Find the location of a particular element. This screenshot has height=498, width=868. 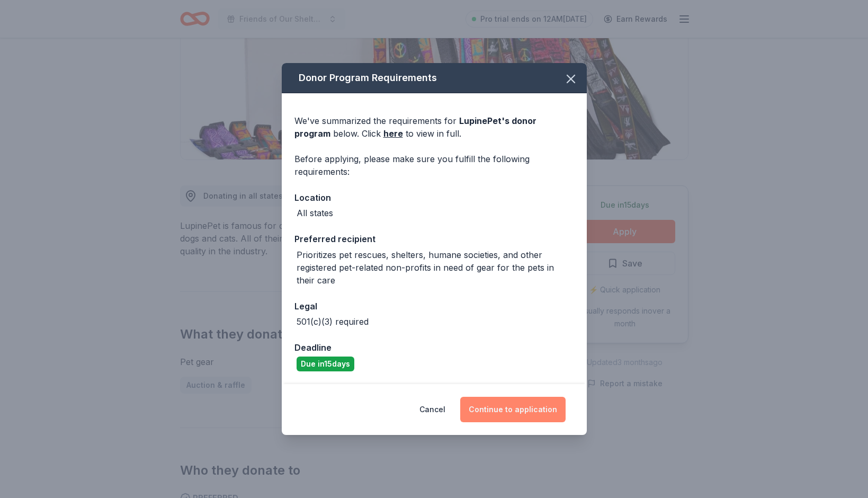

div: Legal is located at coordinates (434, 307).